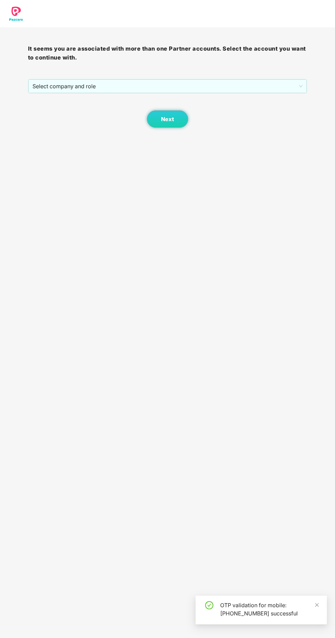  I want to click on span: check-circle, so click(209, 605).